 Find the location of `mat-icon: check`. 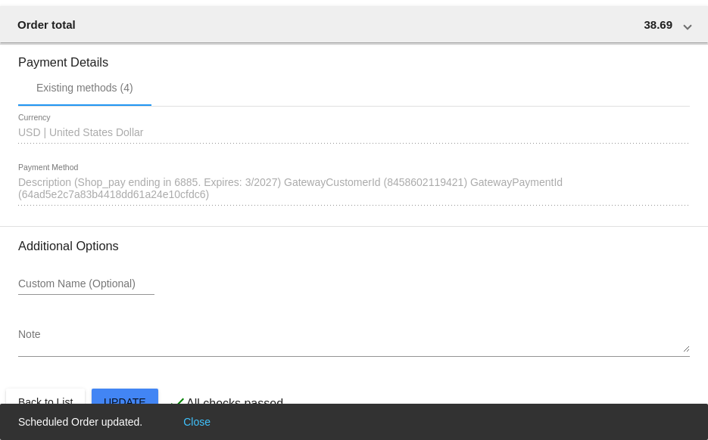

mat-icon: check is located at coordinates (177, 403).